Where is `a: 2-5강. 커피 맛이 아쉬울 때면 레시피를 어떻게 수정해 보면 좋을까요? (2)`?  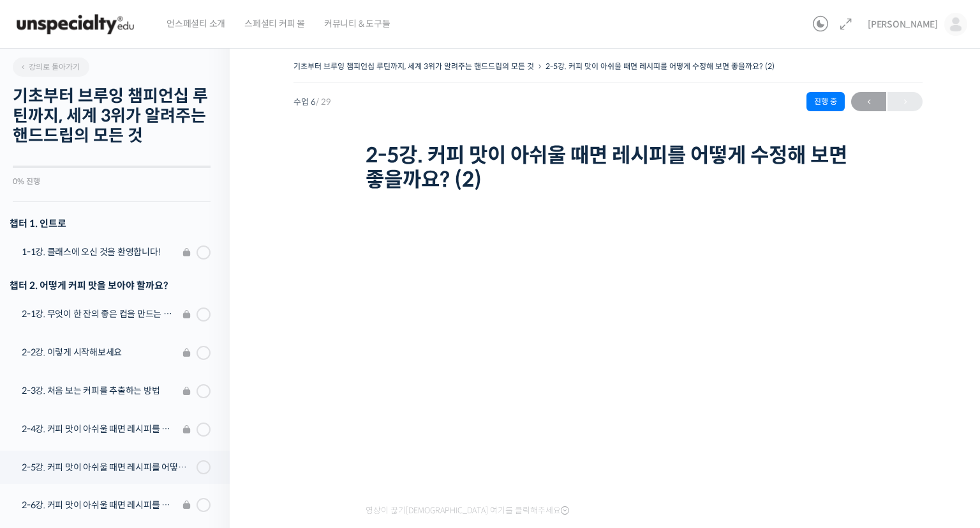
a: 2-5강. 커피 맛이 아쉬울 때면 레시피를 어떻게 수정해 보면 좋을까요? (2) is located at coordinates (660, 66).